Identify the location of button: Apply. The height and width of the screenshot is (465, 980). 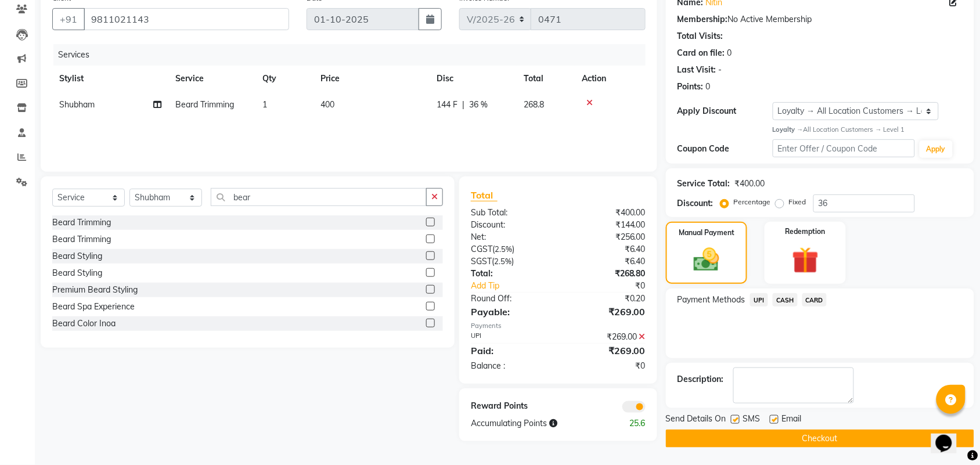
(936, 149).